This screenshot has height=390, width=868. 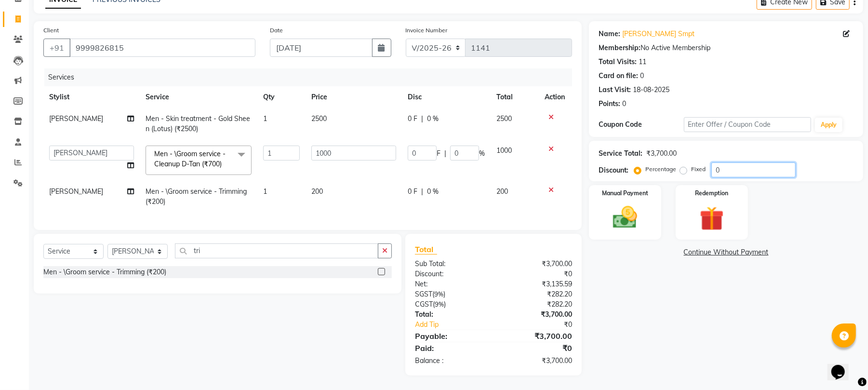 What do you see at coordinates (199, 97) in the screenshot?
I see `th: Service` at bounding box center [199, 97].